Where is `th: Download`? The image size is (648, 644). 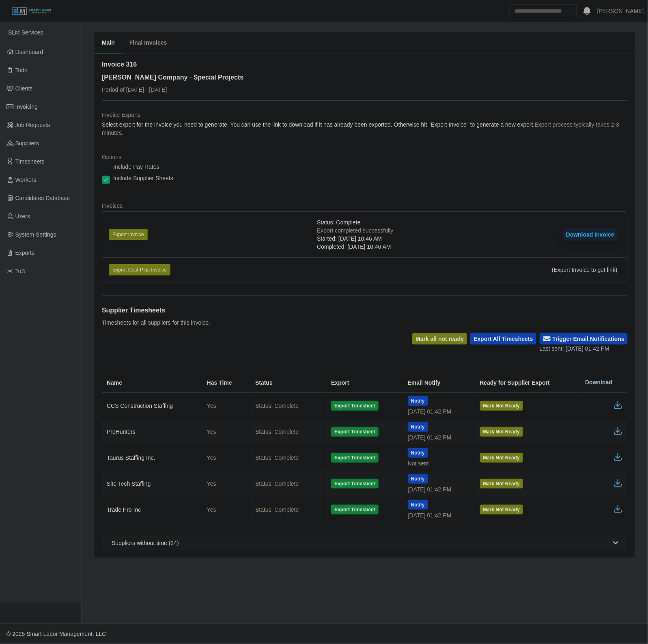 th: Download is located at coordinates (603, 383).